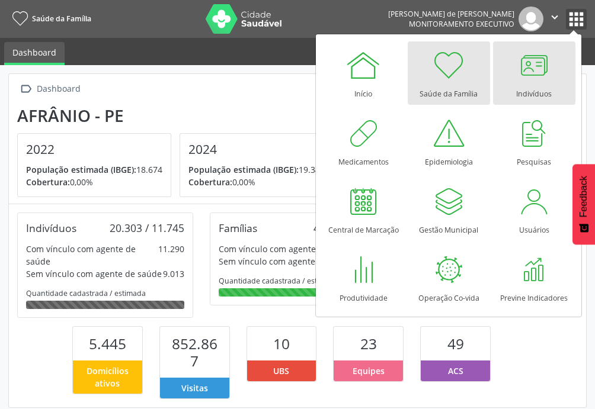 The height and width of the screenshot is (409, 595). Describe the element at coordinates (174, 274) in the screenshot. I see `div: 9.013` at that location.